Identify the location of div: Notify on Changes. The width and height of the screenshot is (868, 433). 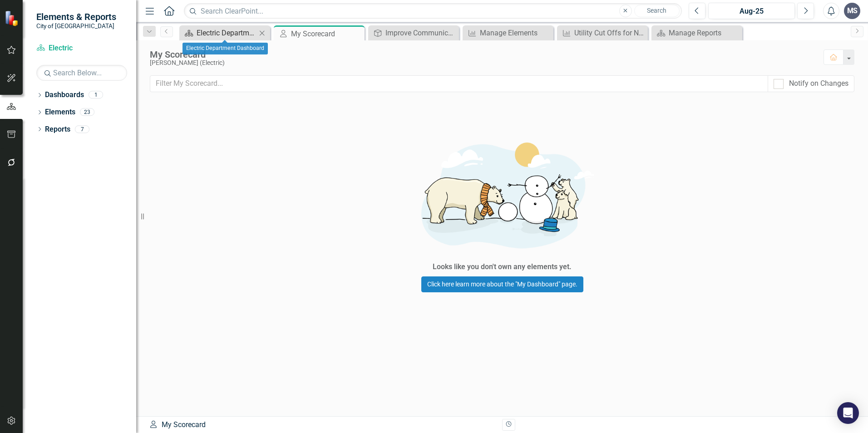
(818, 84).